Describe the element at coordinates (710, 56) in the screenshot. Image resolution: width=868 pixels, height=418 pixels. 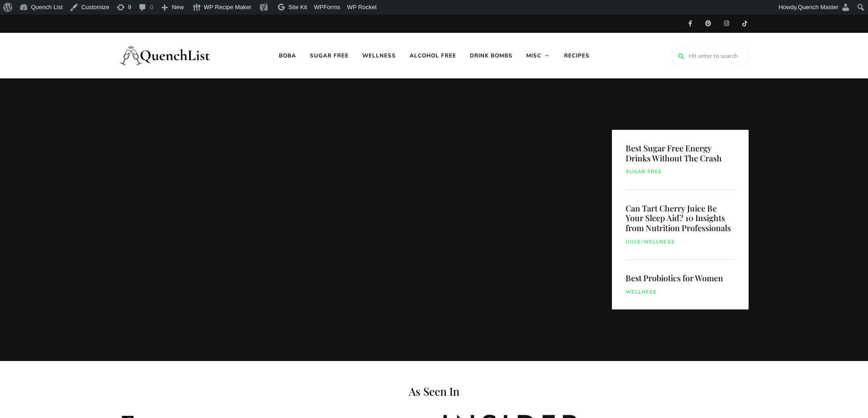
I see `input: Hit enter to search` at that location.